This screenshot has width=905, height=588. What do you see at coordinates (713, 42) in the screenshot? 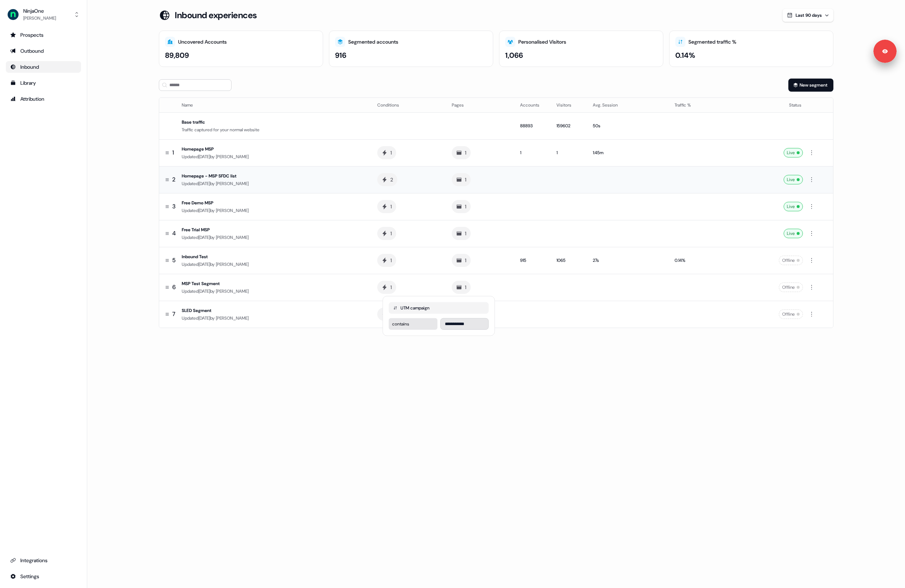
I see `div: Segmented traffic %` at bounding box center [713, 42].